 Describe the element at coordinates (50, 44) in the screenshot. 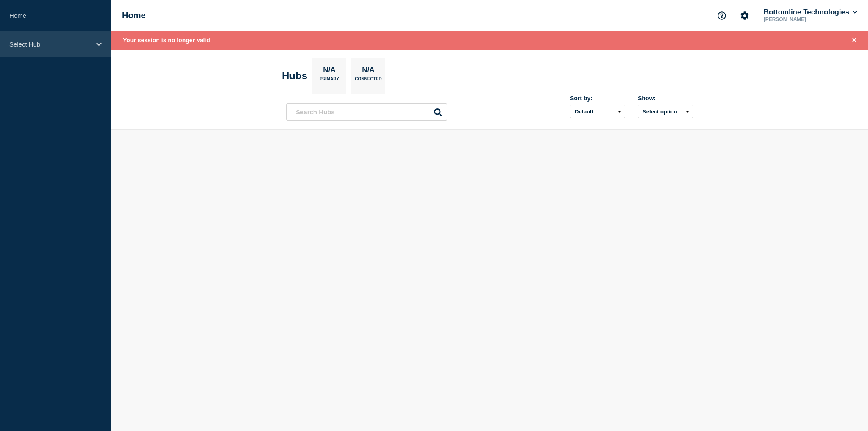

I see `p: Select Hub` at that location.